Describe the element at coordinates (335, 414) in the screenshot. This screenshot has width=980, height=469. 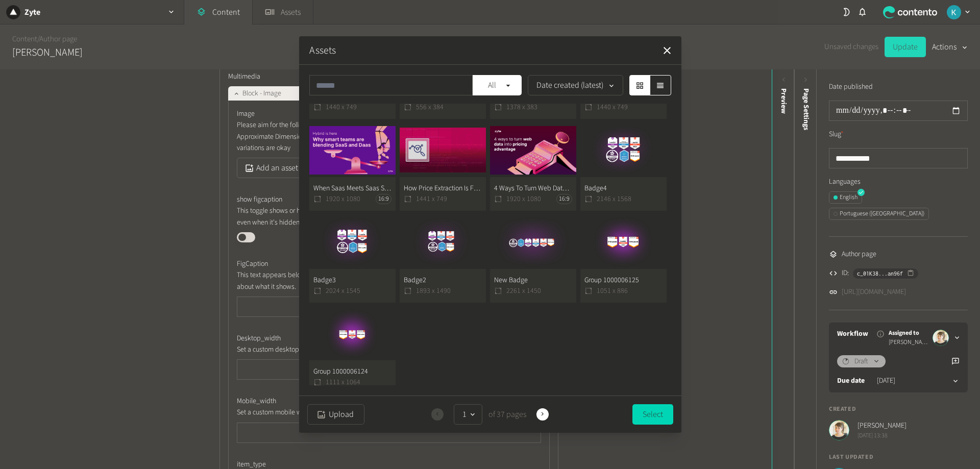
I see `button: Upload` at that location.